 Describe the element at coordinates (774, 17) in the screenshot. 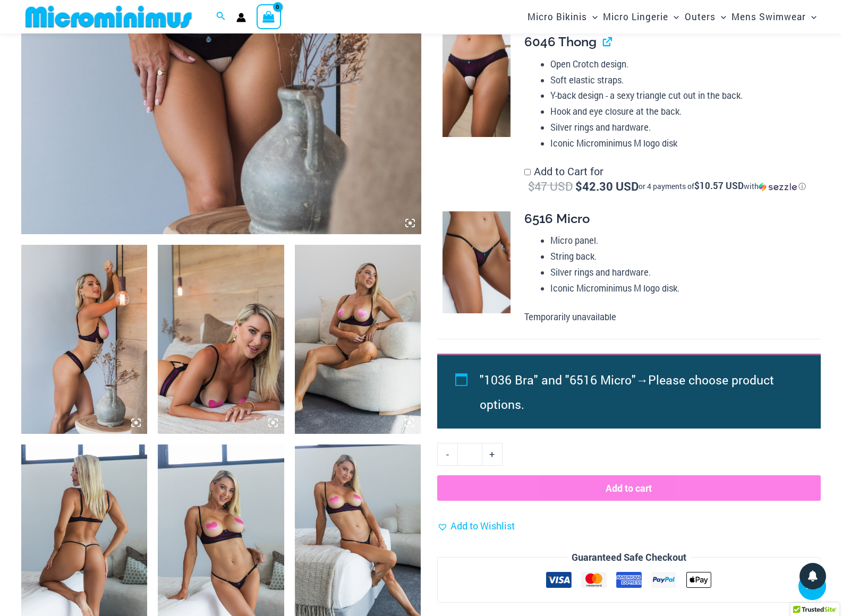

I see `a: Mens SwimwearMenu ToggleMenu Toggle` at that location.